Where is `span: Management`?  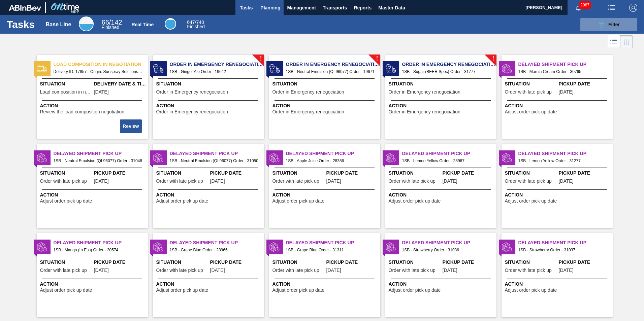
span: Management is located at coordinates (302, 8).